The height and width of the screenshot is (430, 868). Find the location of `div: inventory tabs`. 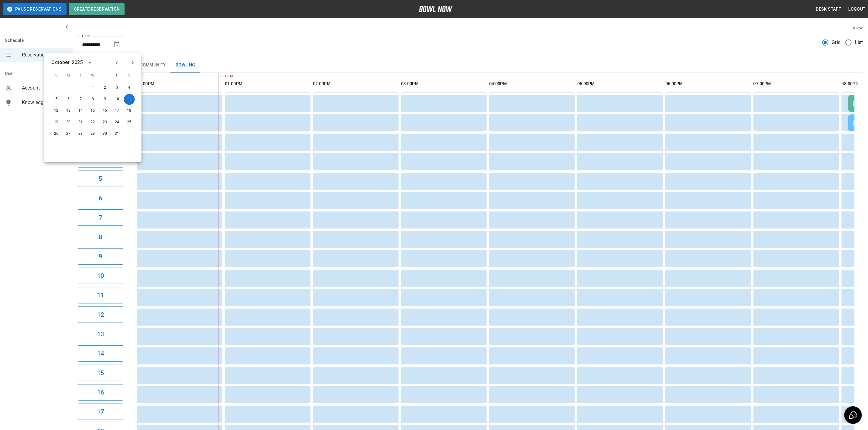

div: inventory tabs is located at coordinates (470, 66).